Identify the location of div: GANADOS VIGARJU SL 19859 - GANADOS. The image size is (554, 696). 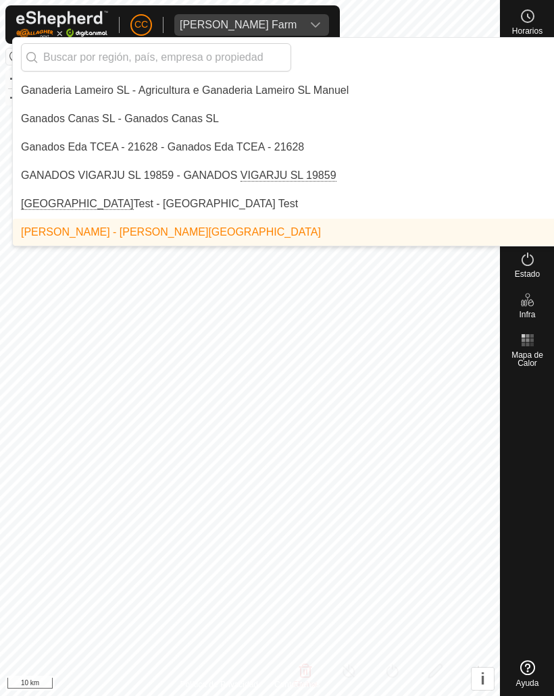
(178, 176).